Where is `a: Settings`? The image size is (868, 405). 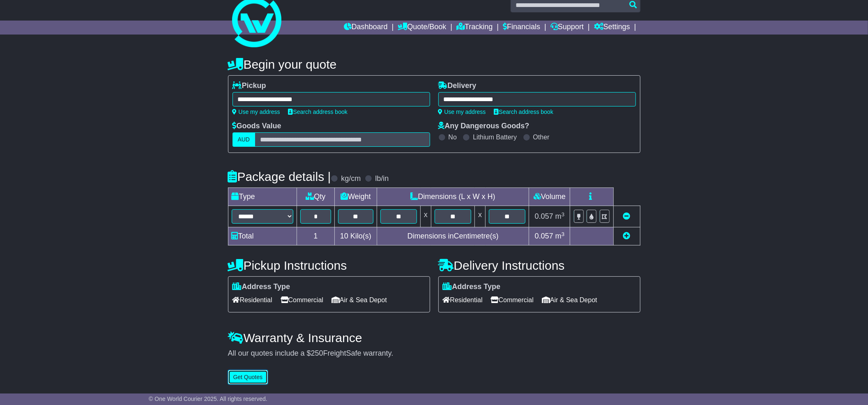
a: Settings is located at coordinates (612, 28).